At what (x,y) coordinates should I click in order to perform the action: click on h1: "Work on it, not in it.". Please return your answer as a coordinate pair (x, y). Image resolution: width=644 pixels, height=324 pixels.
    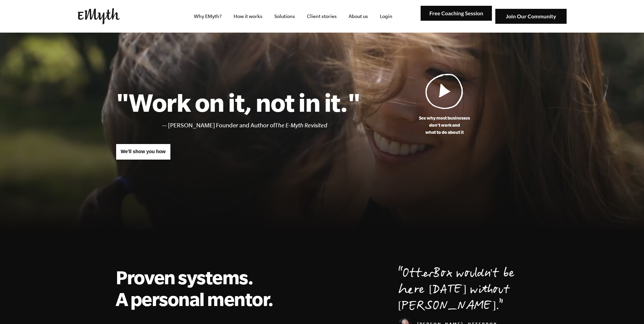
    Looking at the image, I should click on (238, 102).